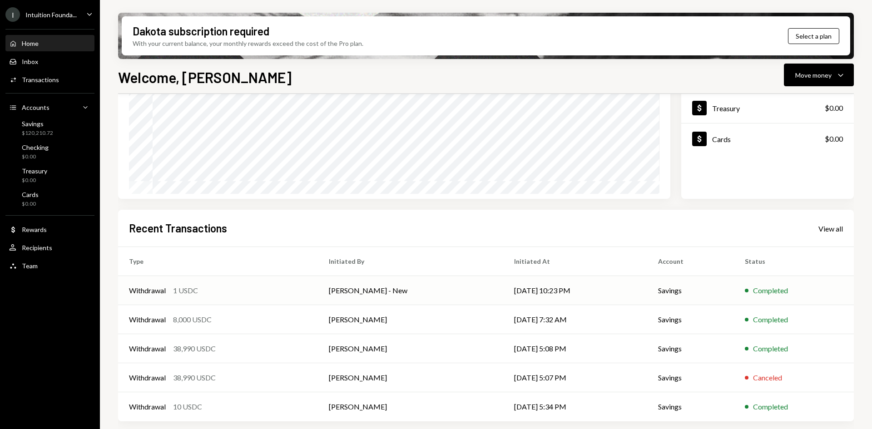  What do you see at coordinates (34, 229) in the screenshot?
I see `div: Rewards` at bounding box center [34, 229].